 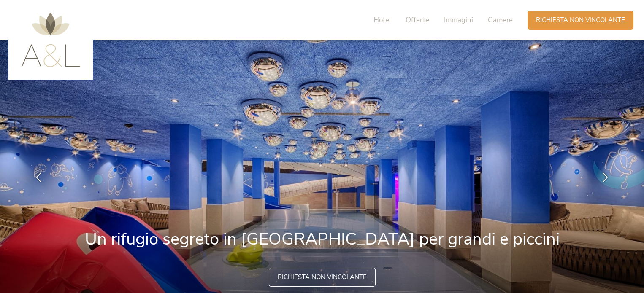 I want to click on span: Offerte, so click(x=418, y=20).